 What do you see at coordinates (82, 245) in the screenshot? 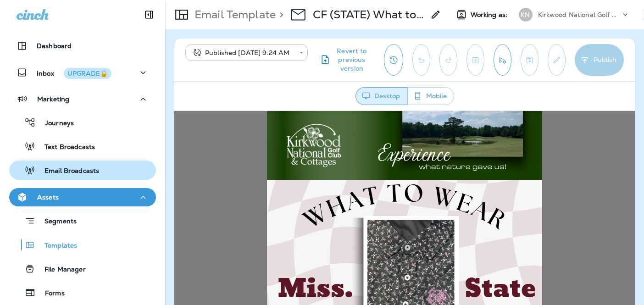
I see `button: Templates` at bounding box center [82, 245].